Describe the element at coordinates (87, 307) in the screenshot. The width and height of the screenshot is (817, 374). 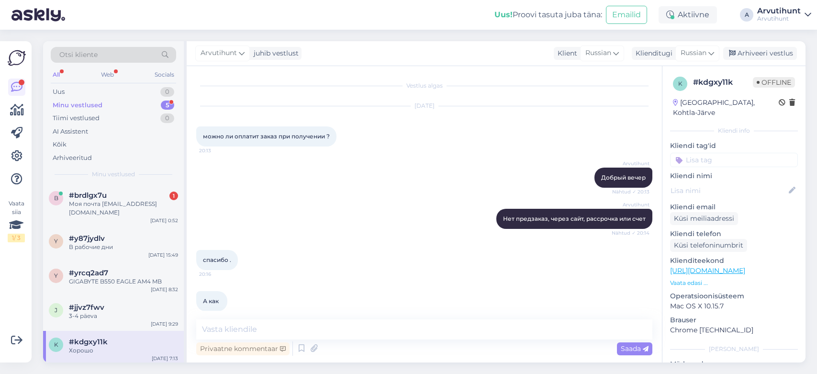
I see `span: #jjvz7fwv` at that location.